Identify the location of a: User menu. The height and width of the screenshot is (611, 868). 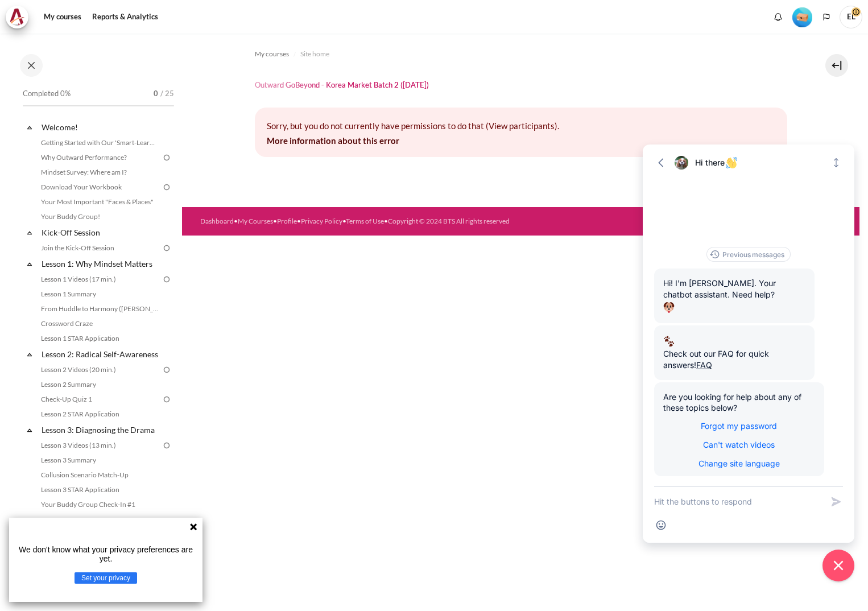
(851, 17).